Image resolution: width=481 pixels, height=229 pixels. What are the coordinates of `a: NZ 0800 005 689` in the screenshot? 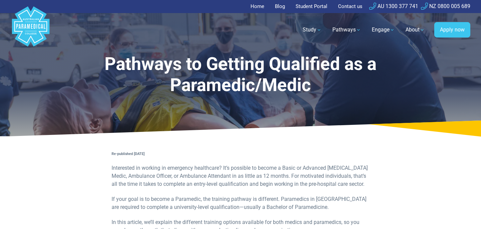 It's located at (446, 6).